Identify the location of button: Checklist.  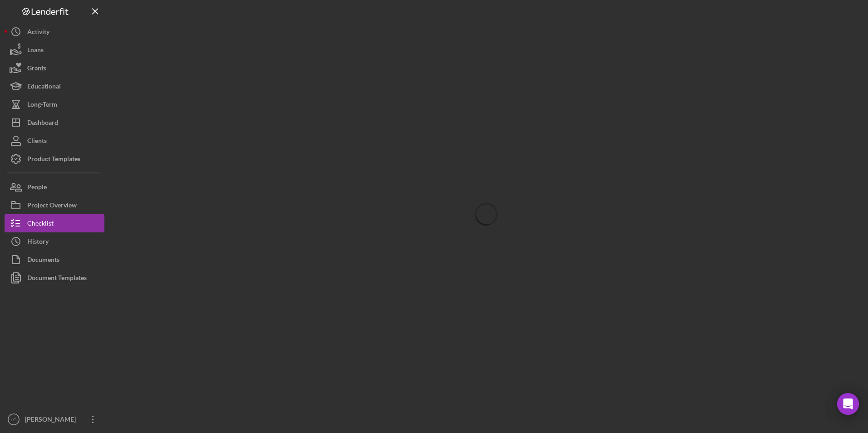
(55, 223).